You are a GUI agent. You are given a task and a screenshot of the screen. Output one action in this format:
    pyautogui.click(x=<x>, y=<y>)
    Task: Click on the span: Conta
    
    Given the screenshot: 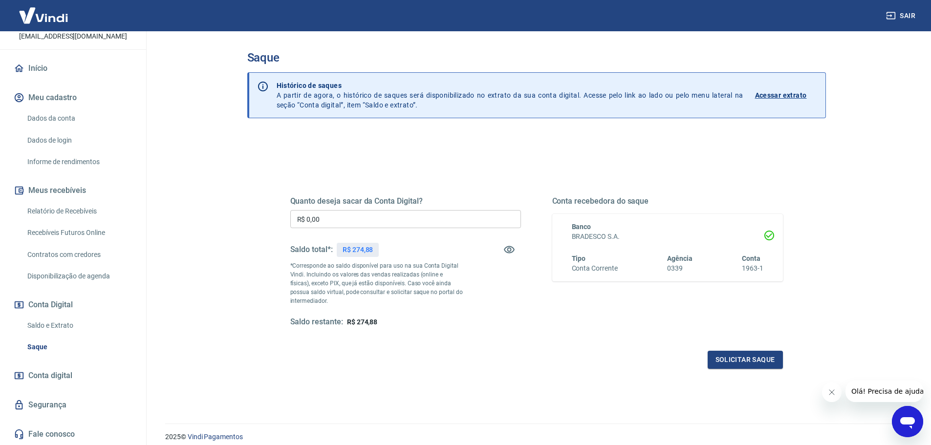 What is the action you would take?
    pyautogui.click(x=751, y=259)
    